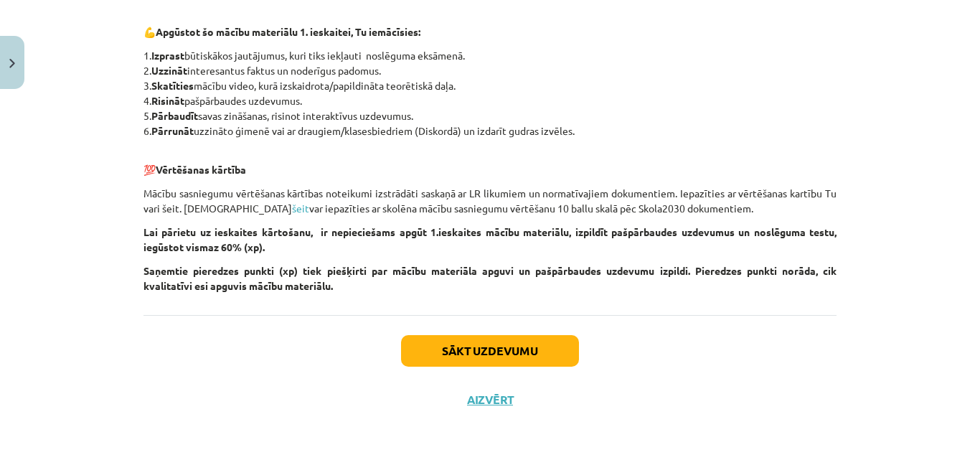  What do you see at coordinates (174, 115) in the screenshot?
I see `strong: Pārbaudīt` at bounding box center [174, 115].